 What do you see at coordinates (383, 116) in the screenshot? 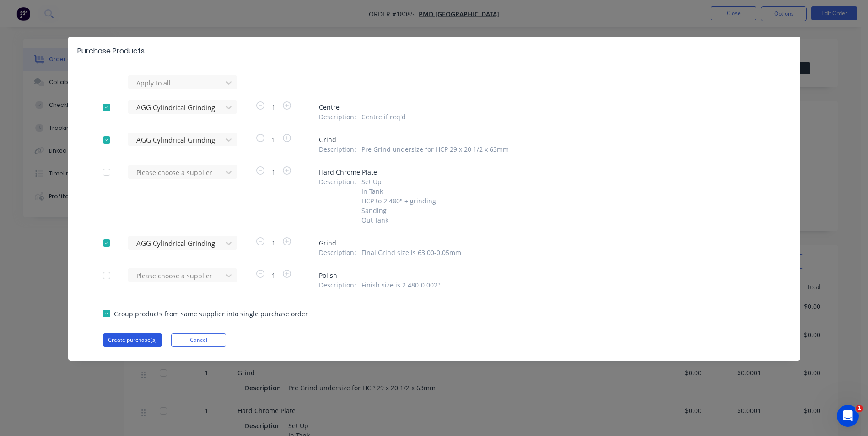
I see `span: Centre if req'd` at bounding box center [383, 116].